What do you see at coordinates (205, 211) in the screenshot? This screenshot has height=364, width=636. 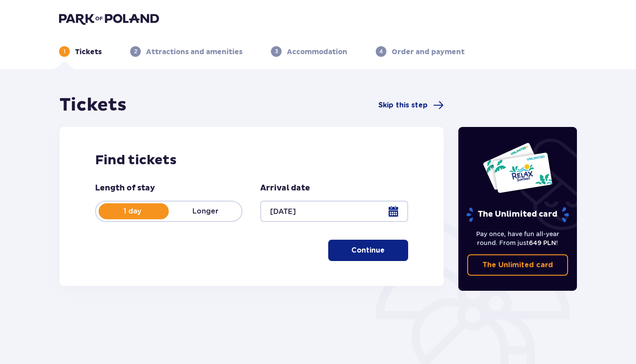 I see `p: Longer` at bounding box center [205, 211].